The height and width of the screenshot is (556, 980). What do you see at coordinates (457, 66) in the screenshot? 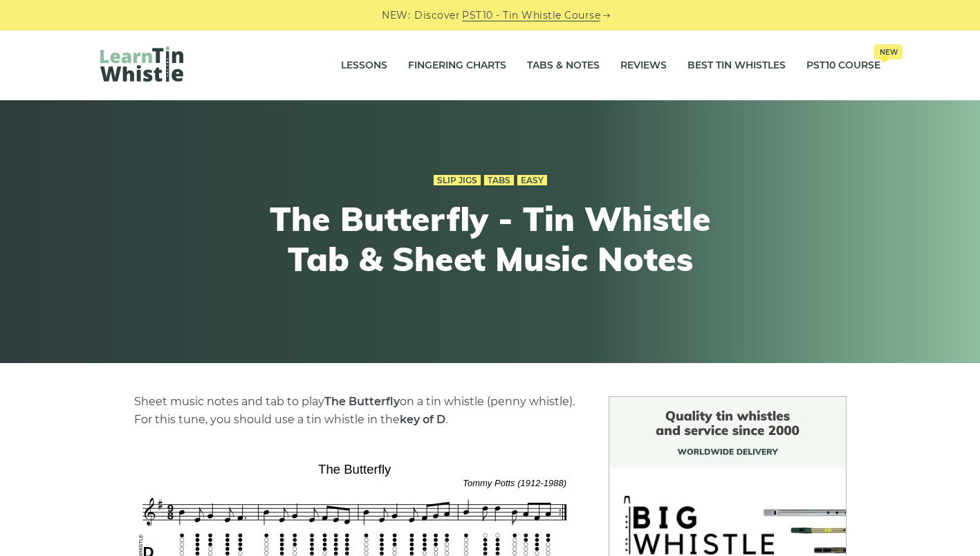
I see `a: Fingering Charts` at bounding box center [457, 66].